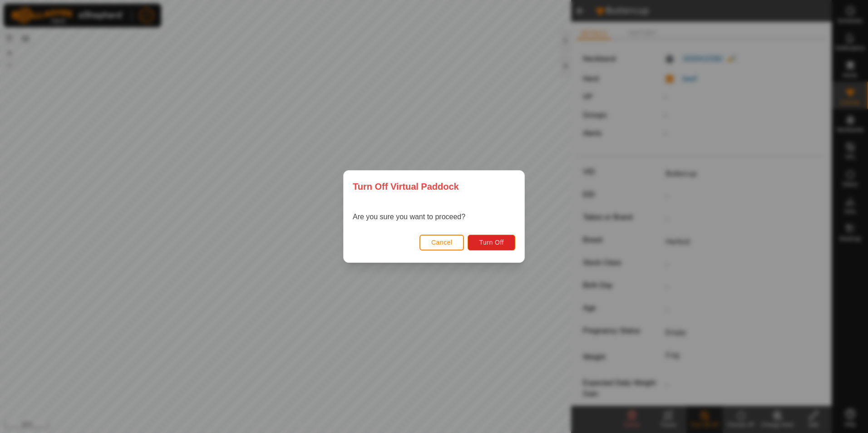  What do you see at coordinates (491, 242) in the screenshot?
I see `span: Turn Off` at bounding box center [491, 242].